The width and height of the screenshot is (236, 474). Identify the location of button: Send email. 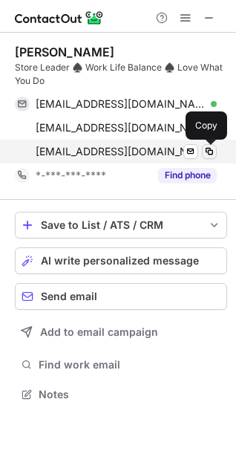
(121, 296).